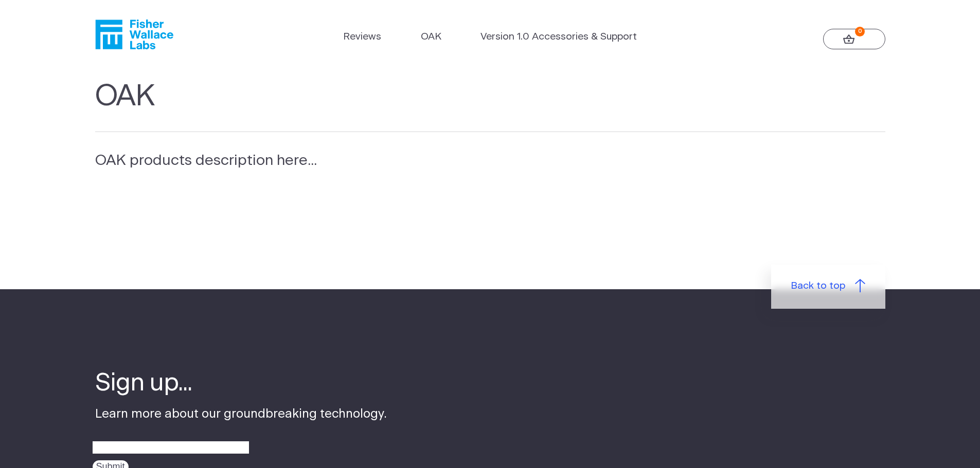 The height and width of the screenshot is (468, 980). Describe the element at coordinates (860, 31) in the screenshot. I see `strong: 0` at that location.